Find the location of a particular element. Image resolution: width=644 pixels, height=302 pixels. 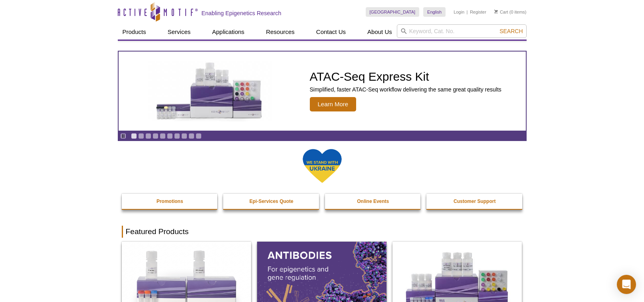

h2: Featured Products is located at coordinates (322, 232).